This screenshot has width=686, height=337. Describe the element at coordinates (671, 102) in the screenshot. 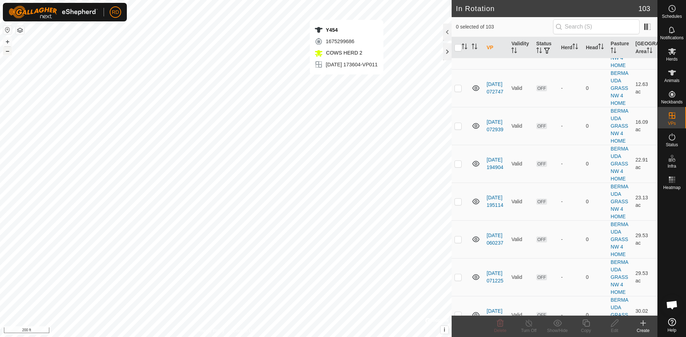

I see `span: Neckbands` at that location.